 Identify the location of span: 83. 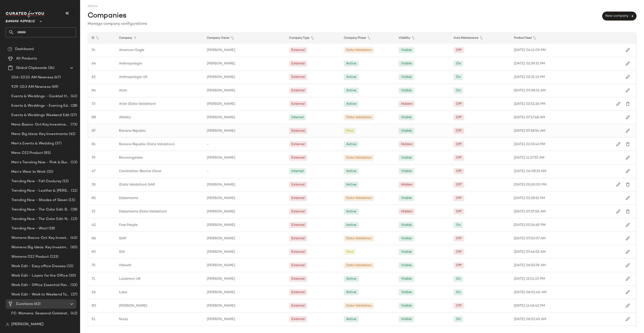
(94, 252).